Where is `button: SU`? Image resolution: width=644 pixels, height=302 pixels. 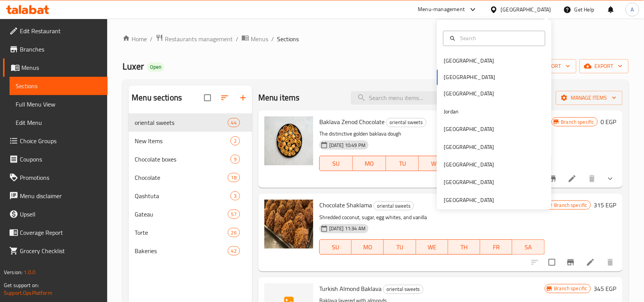
button: SU is located at coordinates (336, 163).